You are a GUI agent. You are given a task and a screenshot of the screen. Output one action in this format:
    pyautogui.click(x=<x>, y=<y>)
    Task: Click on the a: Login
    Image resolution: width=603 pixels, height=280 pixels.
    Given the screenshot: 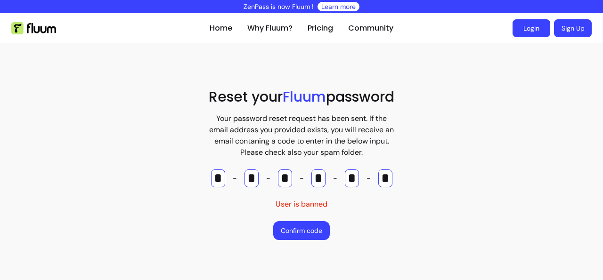 What is the action you would take?
    pyautogui.click(x=532, y=28)
    